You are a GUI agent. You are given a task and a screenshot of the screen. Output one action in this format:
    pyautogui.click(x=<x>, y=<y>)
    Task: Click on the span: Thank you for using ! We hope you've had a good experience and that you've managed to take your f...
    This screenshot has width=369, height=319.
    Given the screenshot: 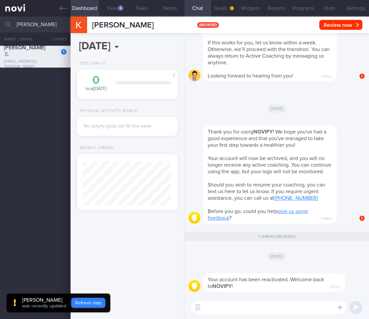 What is the action you would take?
    pyautogui.click(x=267, y=138)
    